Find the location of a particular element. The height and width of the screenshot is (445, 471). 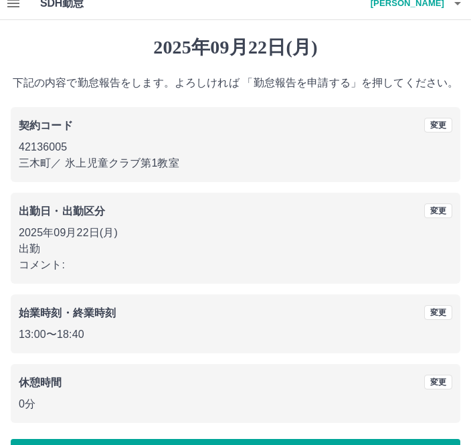

p: 出勤 is located at coordinates (235, 249).